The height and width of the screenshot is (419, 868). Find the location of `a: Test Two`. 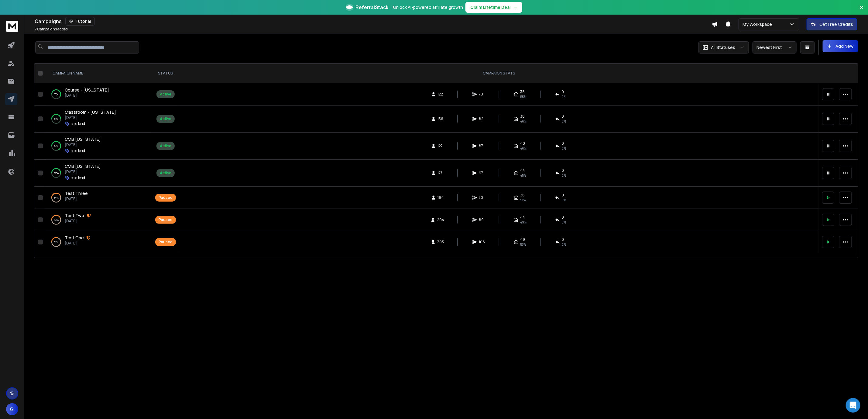

a: Test Two is located at coordinates (75, 215).